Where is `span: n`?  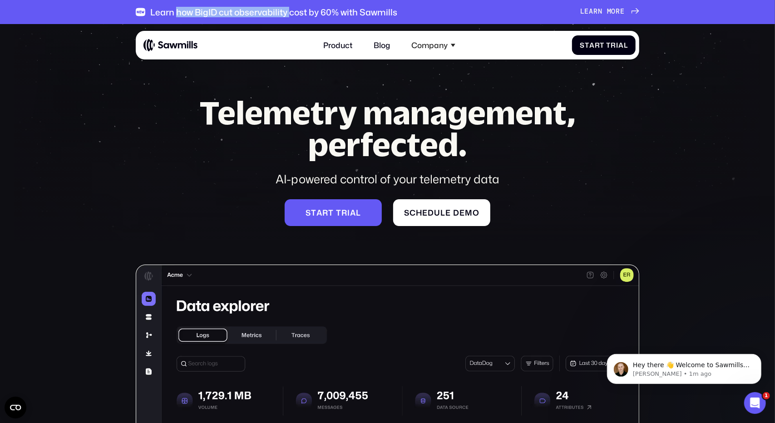
span: n is located at coordinates (600, 12).